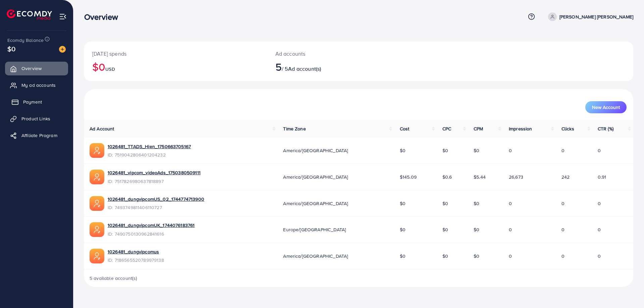 Image resolution: width=644 pixels, height=308 pixels. Describe the element at coordinates (154, 182) in the screenshot. I see `span: ID: 7517826980637818897` at that location.